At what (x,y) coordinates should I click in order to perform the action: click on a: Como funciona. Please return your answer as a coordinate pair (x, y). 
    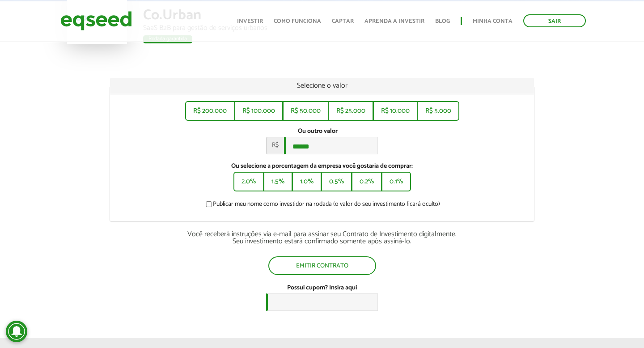
    Looking at the image, I should click on (297, 21).